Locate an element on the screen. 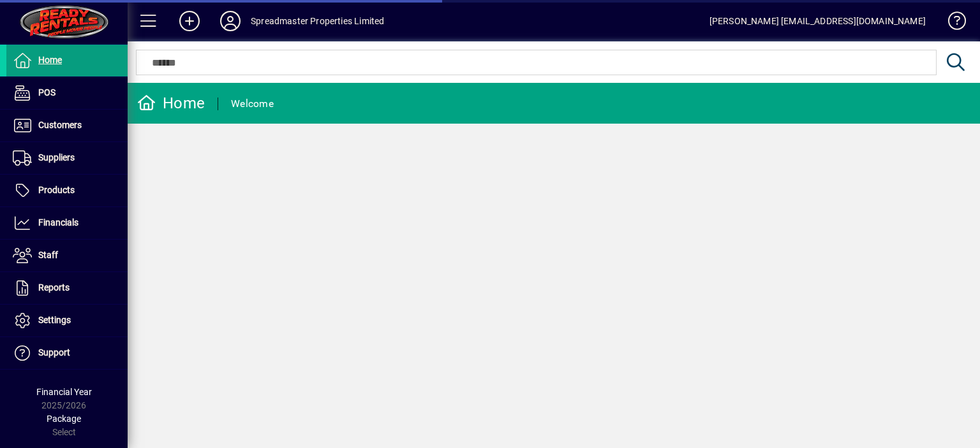 This screenshot has height=448, width=980. a: Settings is located at coordinates (67, 321).